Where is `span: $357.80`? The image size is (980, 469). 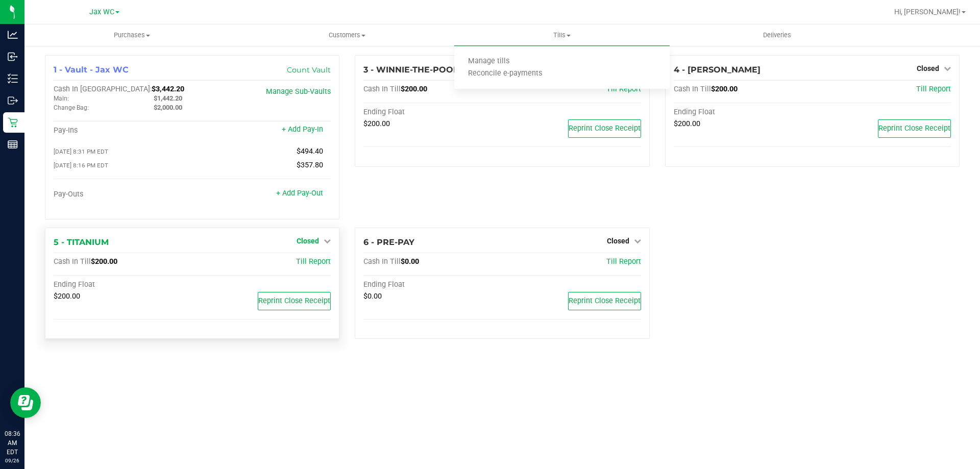 span: $357.80 is located at coordinates (310, 165).